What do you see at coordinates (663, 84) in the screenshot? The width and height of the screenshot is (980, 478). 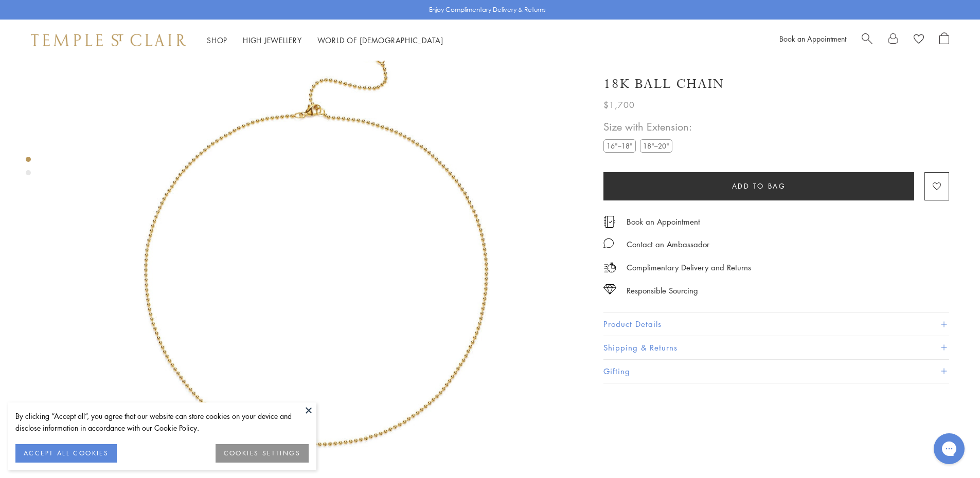 I see `h1: 18K Ball Chain` at bounding box center [663, 84].